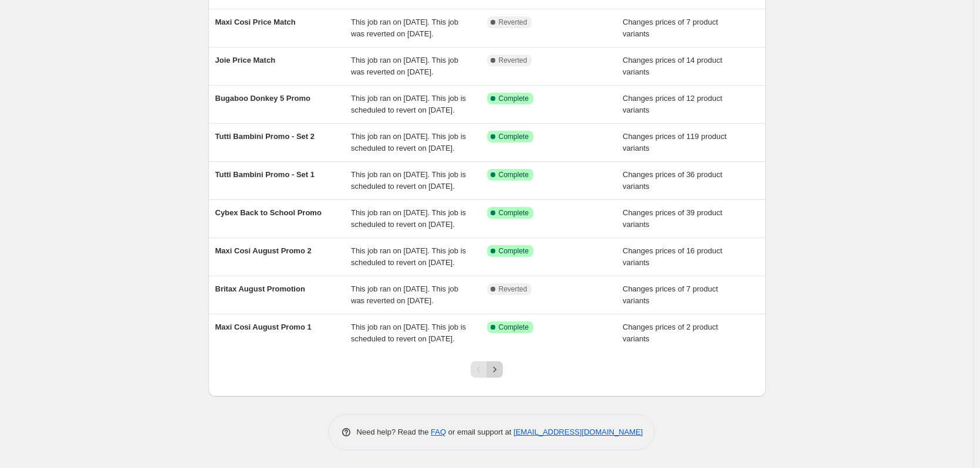 The image size is (980, 468). I want to click on span: Changes prices of 12 product variants, so click(673, 104).